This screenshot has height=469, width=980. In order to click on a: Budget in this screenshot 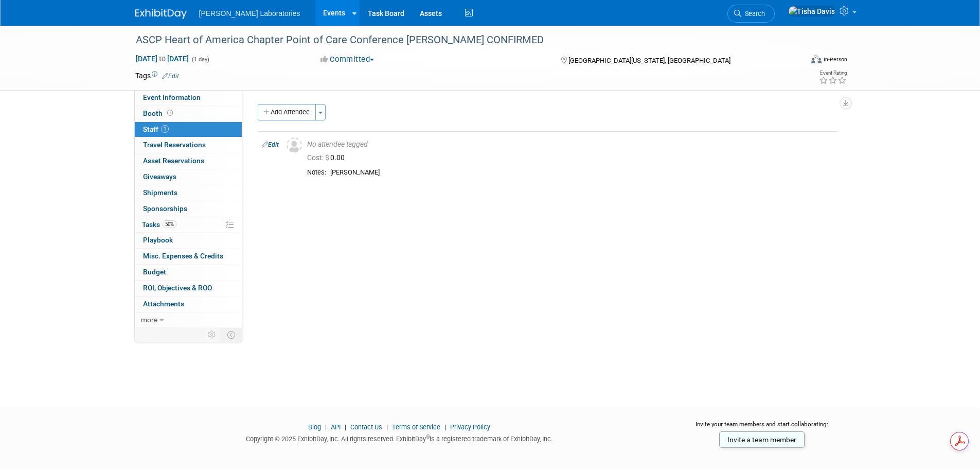, I will do `click(188, 272)`.